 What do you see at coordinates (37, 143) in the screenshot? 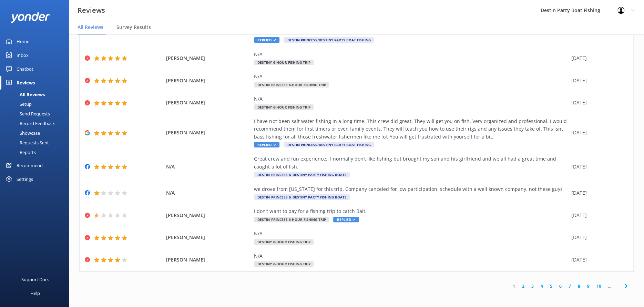
I see `a: Requests Sent` at bounding box center [37, 143].